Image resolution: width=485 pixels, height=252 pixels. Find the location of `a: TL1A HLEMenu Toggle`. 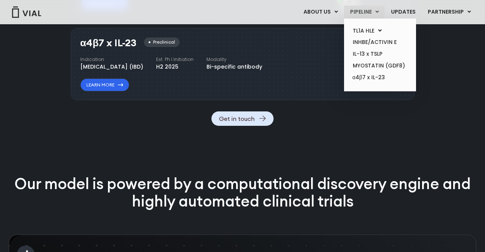

a: TL1A HLEMenu Toggle is located at coordinates (380, 31).